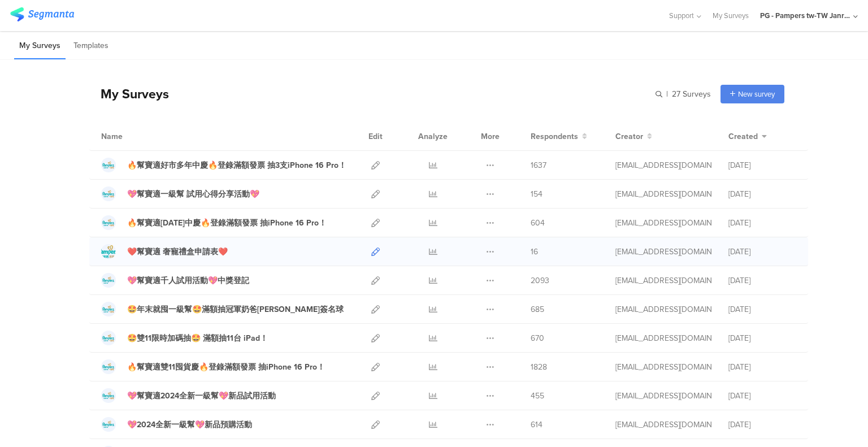 The width and height of the screenshot is (868, 447). What do you see at coordinates (536, 193) in the screenshot?
I see `span: 154` at bounding box center [536, 193].